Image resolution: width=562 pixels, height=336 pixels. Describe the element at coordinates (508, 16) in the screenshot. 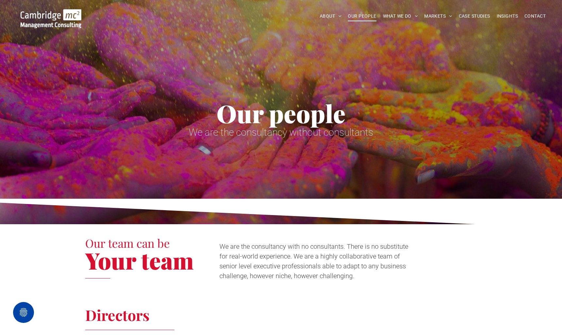

I see `a: INSIGHTS` at that location.